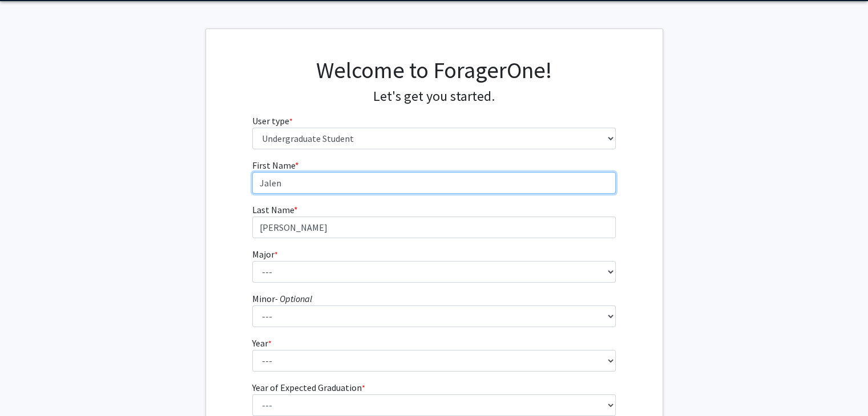 The width and height of the screenshot is (868, 416). What do you see at coordinates (262, 343) in the screenshot?
I see `label: Year` at bounding box center [262, 343].